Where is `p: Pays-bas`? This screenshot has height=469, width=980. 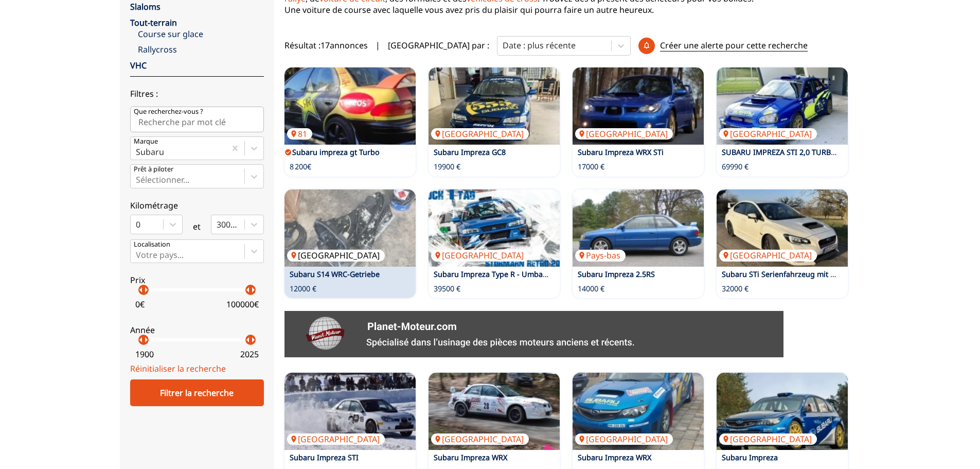 p: Pays-bas is located at coordinates (600, 255).